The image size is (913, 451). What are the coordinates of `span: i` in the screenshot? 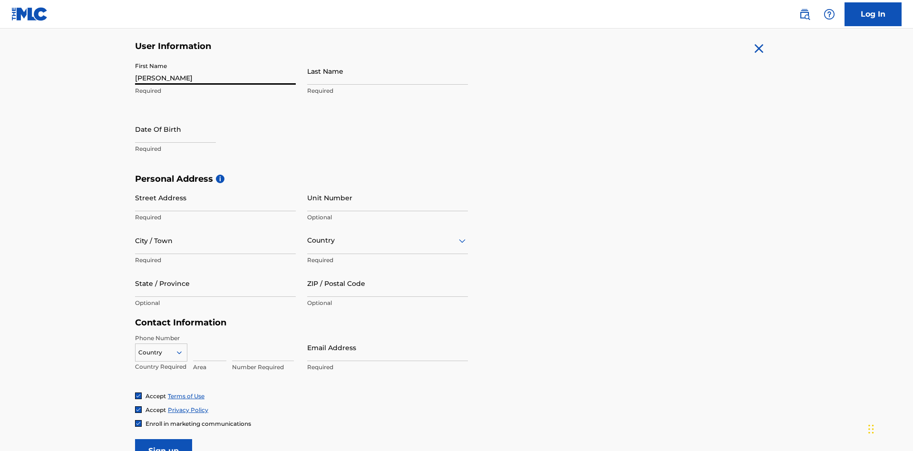 It's located at (220, 179).